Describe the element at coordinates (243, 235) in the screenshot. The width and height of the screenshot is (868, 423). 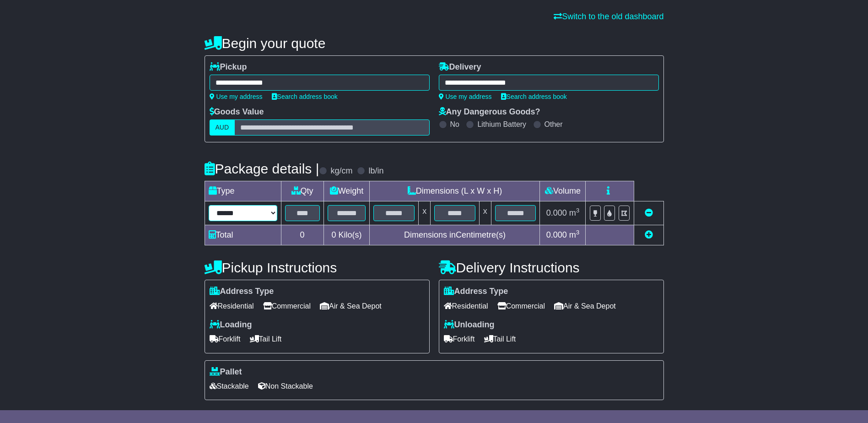
I see `td: Total` at that location.